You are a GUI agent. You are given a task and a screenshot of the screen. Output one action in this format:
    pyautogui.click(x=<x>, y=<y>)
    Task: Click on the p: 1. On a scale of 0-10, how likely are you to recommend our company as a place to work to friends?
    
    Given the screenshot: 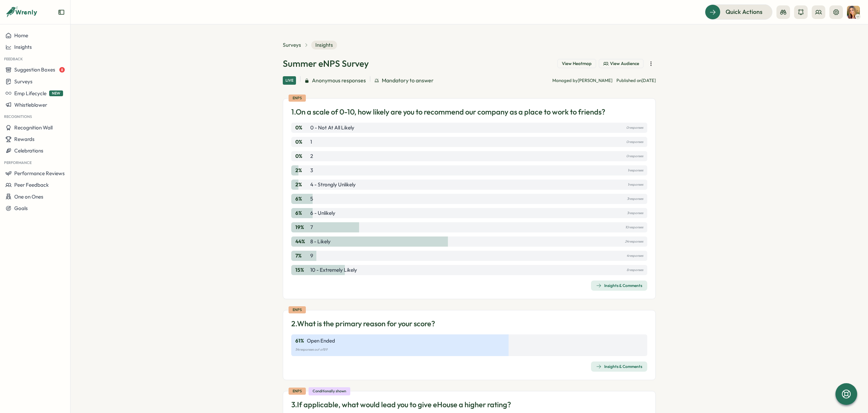 What is the action you would take?
    pyautogui.click(x=448, y=112)
    